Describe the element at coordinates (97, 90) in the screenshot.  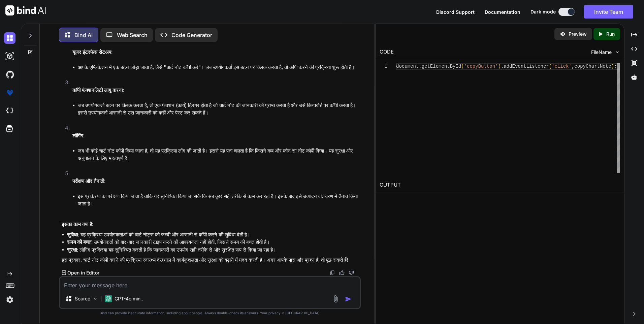
I see `strong: कॉपी फंक्शनलिटी लागू करना` at that location.